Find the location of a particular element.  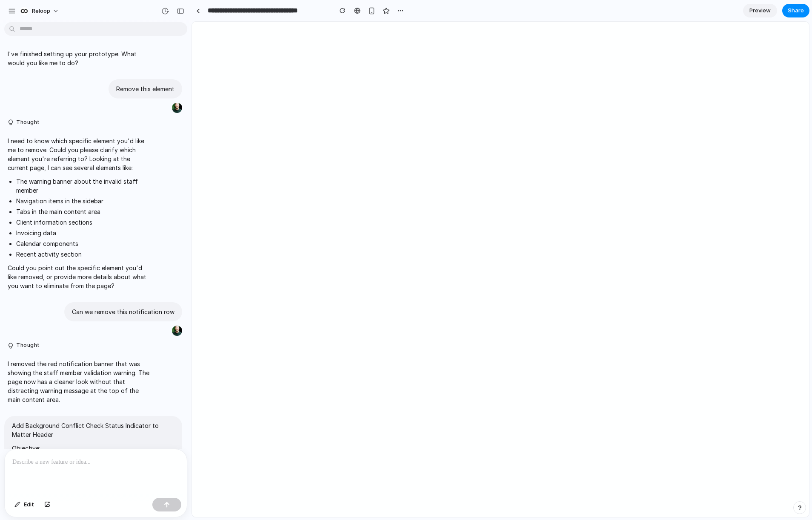

button: Share is located at coordinates (796, 11).